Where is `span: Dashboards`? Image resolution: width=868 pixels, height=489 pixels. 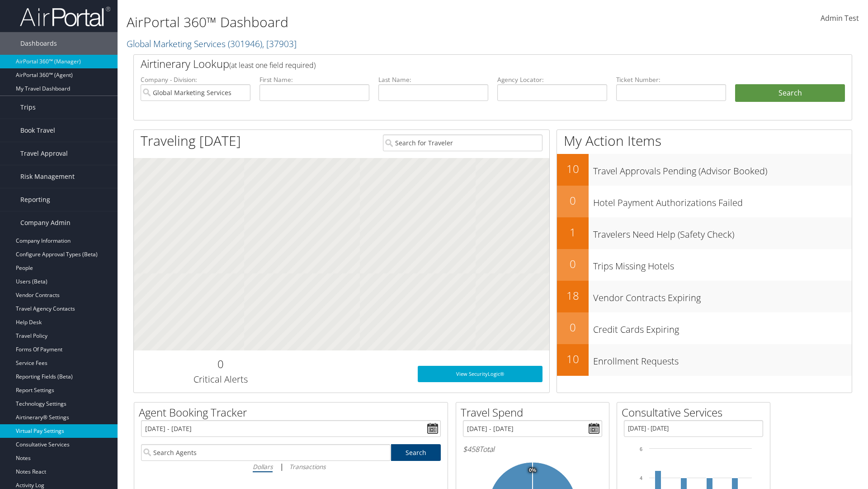
span: Dashboards is located at coordinates (39, 43).